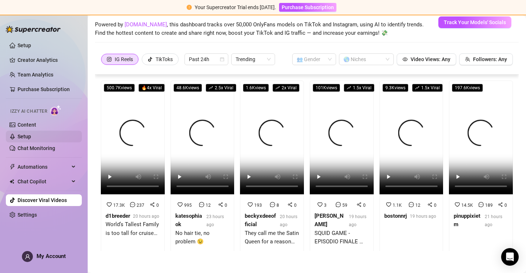 The width and height of the screenshot is (526, 273). I want to click on span: 1.6K views, so click(256, 88).